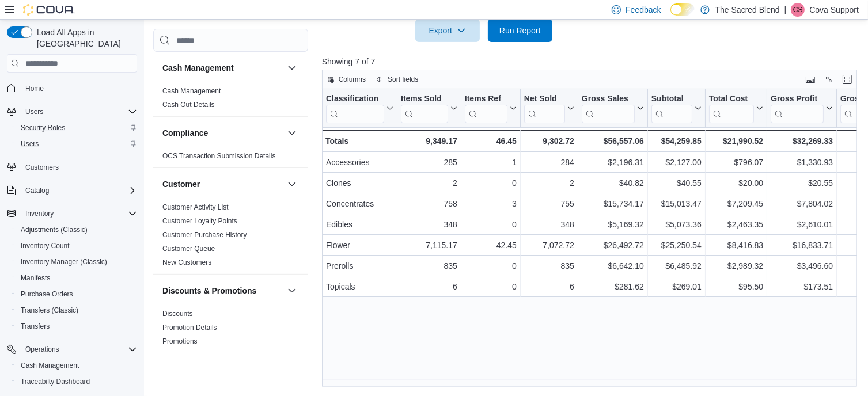 Image resolution: width=868 pixels, height=396 pixels. Describe the element at coordinates (736, 204) in the screenshot. I see `div: $7,209.45` at that location.